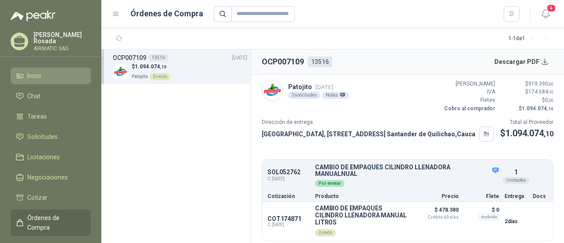 Image resolution: width=564 pixels, height=243 pixels. Describe the element at coordinates (140, 76) in the screenshot. I see `span: Patojito` at that location.